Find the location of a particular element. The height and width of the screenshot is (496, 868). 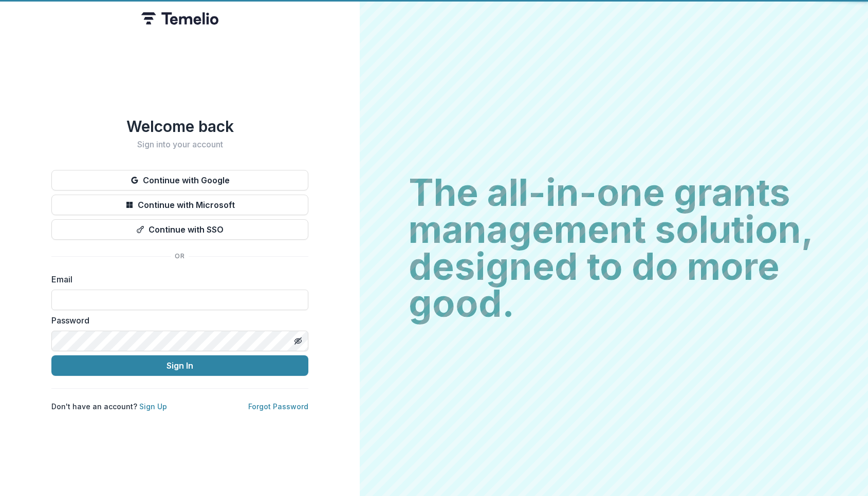

button: Toggle password visibility is located at coordinates (298, 341).